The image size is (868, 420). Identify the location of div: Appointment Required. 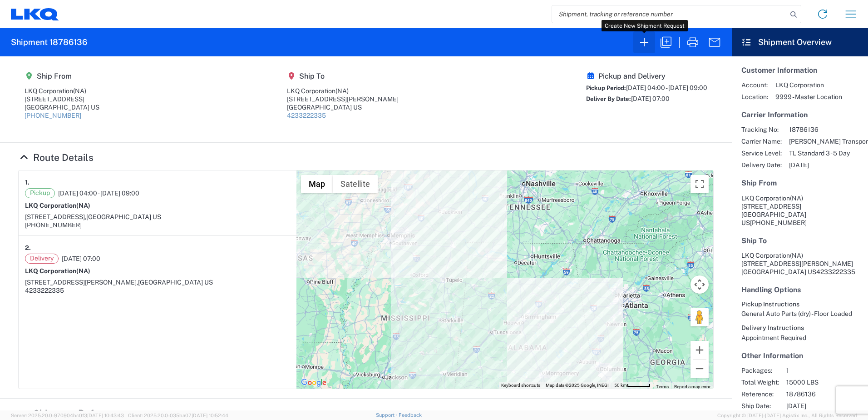
(800, 338).